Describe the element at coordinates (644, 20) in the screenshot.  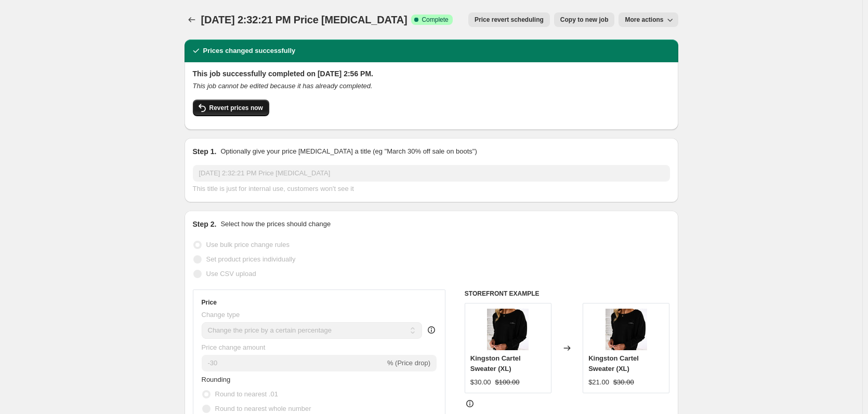
I see `span: More actions` at that location.